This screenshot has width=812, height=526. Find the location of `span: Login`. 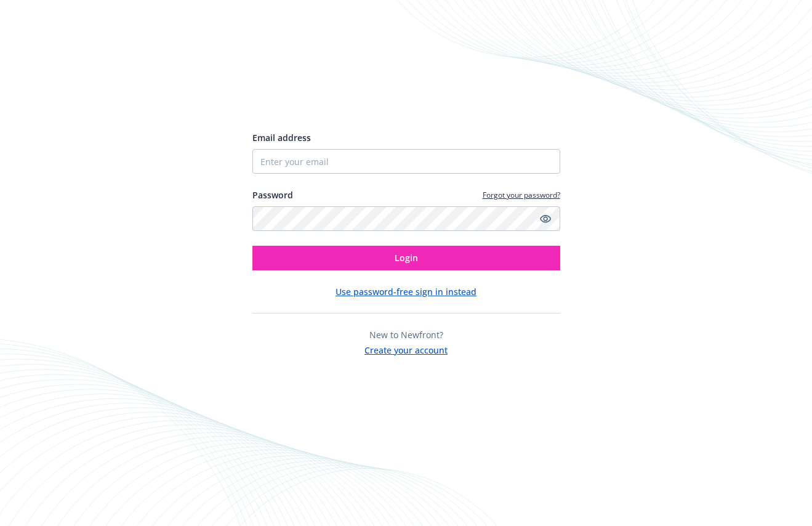

span: Login is located at coordinates (407, 258).